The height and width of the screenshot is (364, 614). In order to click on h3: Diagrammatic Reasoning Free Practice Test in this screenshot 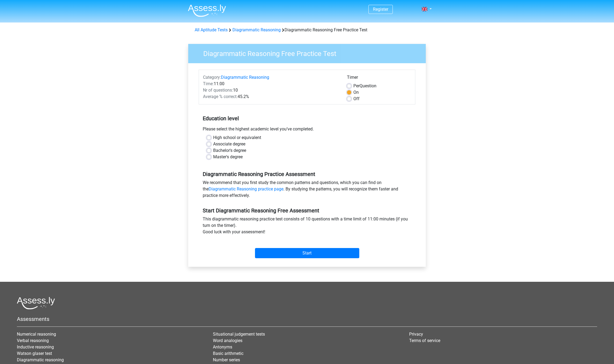, I will do `click(309, 52)`.